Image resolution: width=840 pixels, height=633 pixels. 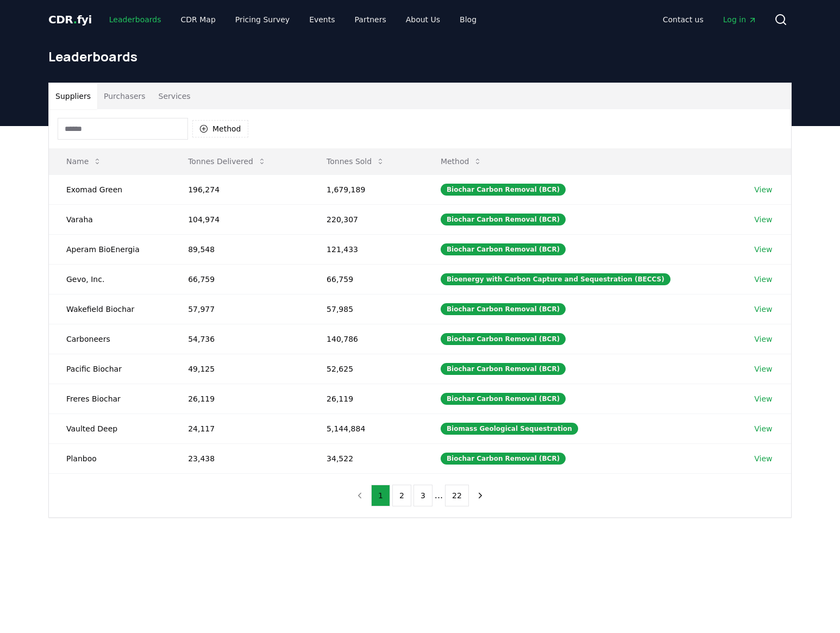 I want to click on td: 89,548, so click(x=240, y=249).